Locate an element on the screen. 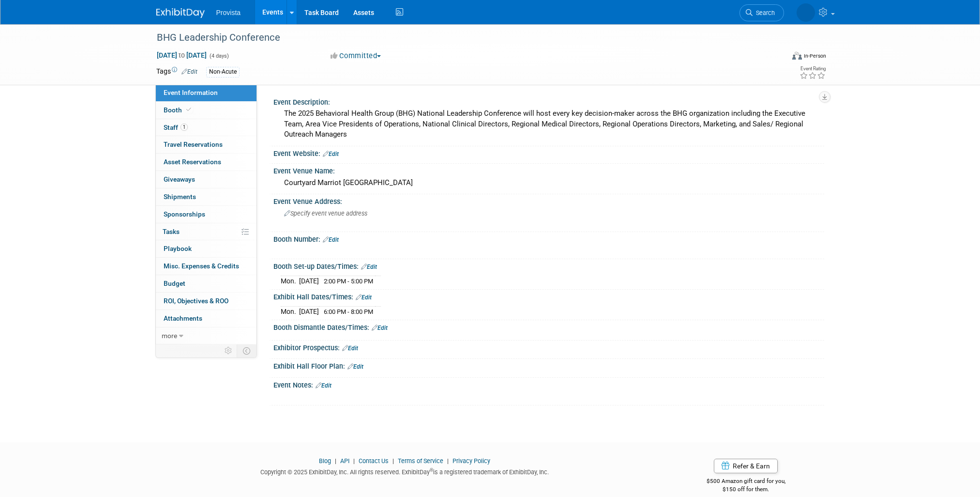 This screenshot has width=980, height=497. a: Contact Us is located at coordinates (374, 460).